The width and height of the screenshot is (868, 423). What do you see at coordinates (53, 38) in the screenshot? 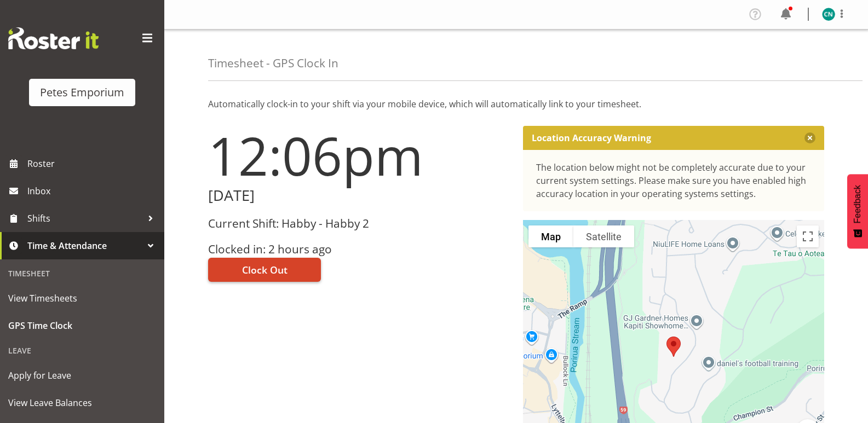
I see `img: Rosterit website logo` at bounding box center [53, 38].